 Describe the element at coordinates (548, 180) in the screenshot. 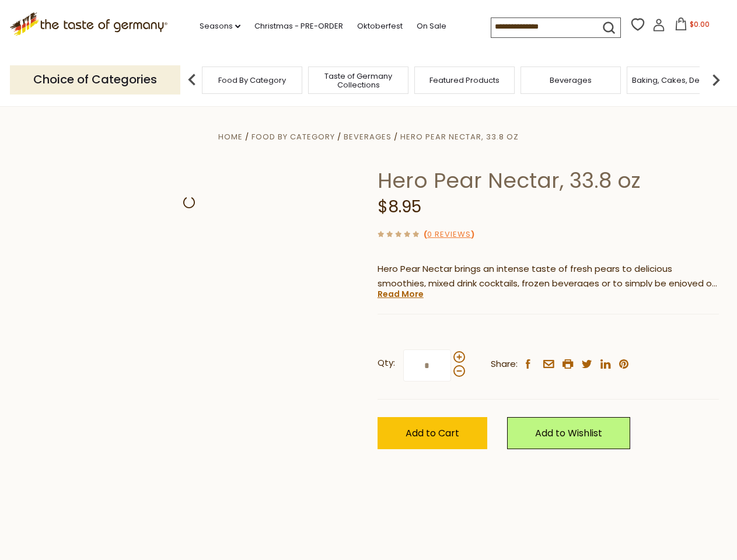

I see `h1: Hero Pear Nectar, 33.8 oz` at that location.